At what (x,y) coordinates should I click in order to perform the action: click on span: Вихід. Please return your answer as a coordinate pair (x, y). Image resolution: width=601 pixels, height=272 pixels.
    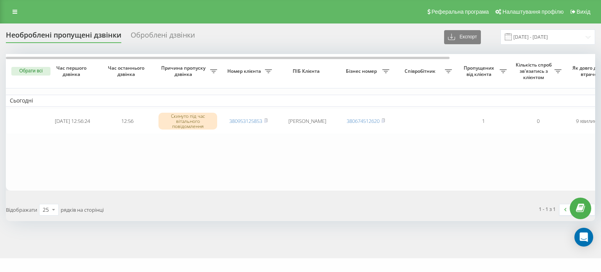
    Looking at the image, I should click on (584, 12).